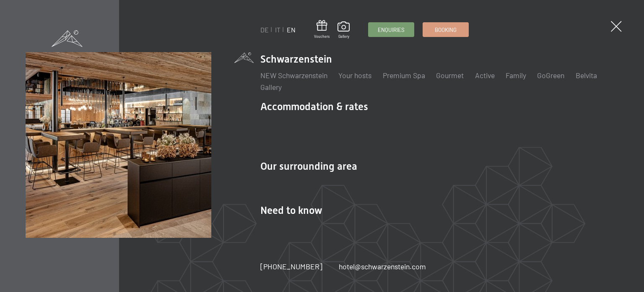 This screenshot has width=644, height=292. Describe the element at coordinates (291, 29) in the screenshot. I see `a: EN` at that location.